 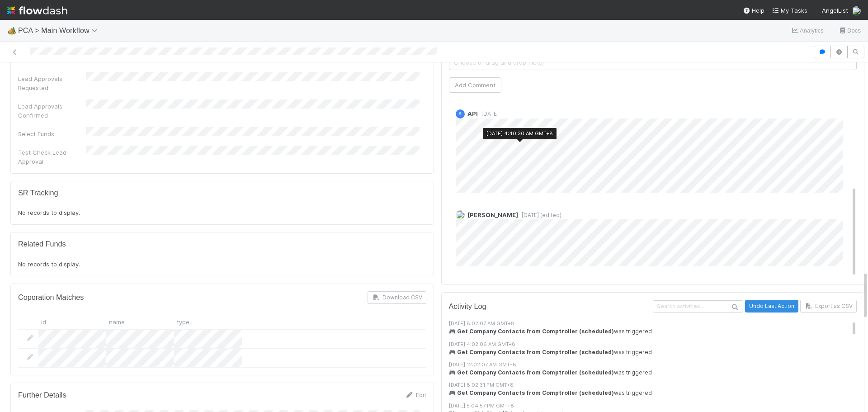 I want to click on button: Export as CSV, so click(x=828, y=306).